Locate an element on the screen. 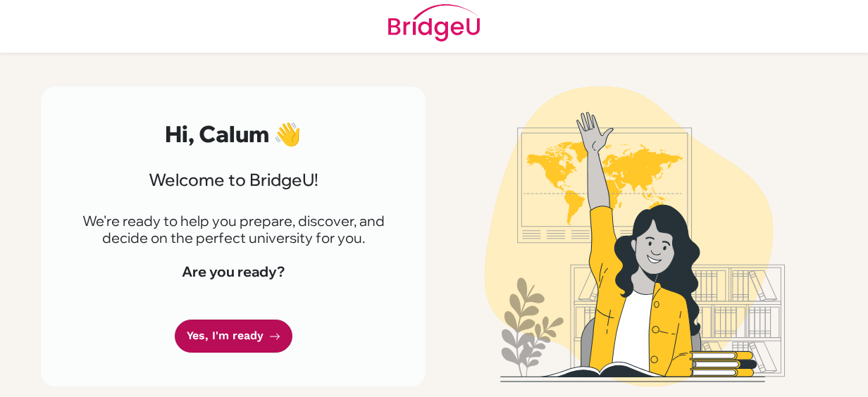 The width and height of the screenshot is (868, 397). h2: Hi, Calum 👋 is located at coordinates (233, 134).